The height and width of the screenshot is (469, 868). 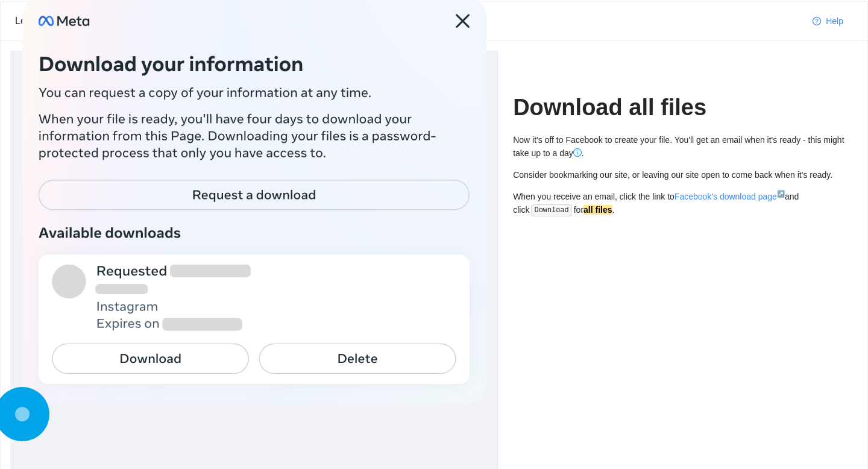 I want to click on strong: all files, so click(x=597, y=210).